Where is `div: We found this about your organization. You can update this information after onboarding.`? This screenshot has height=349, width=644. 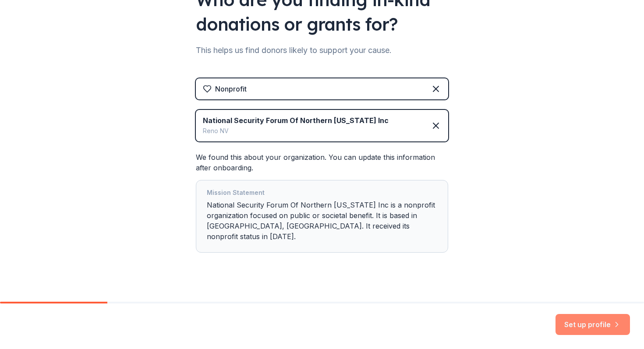 div: We found this about your organization. You can update this information after onboarding. is located at coordinates (322, 202).